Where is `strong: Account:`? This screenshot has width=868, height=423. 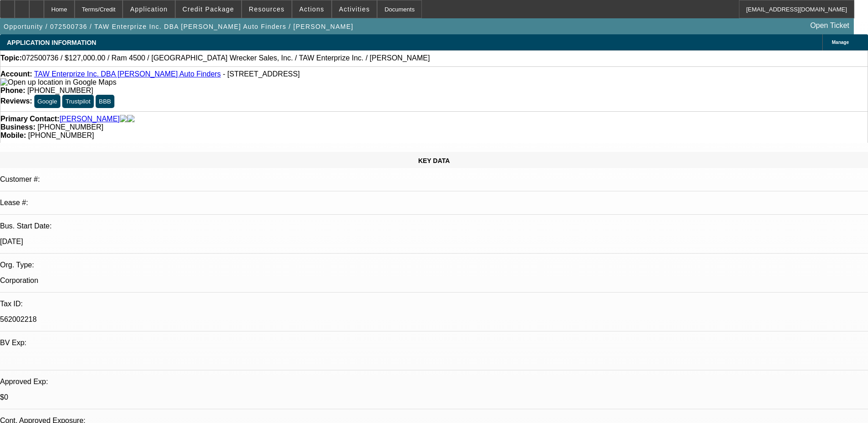 strong: Account: is located at coordinates (16, 74).